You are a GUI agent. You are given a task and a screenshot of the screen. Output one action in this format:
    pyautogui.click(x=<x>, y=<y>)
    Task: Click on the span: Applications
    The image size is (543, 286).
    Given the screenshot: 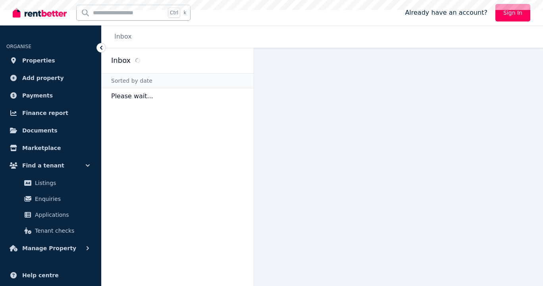 What is the action you would take?
    pyautogui.click(x=62, y=214)
    